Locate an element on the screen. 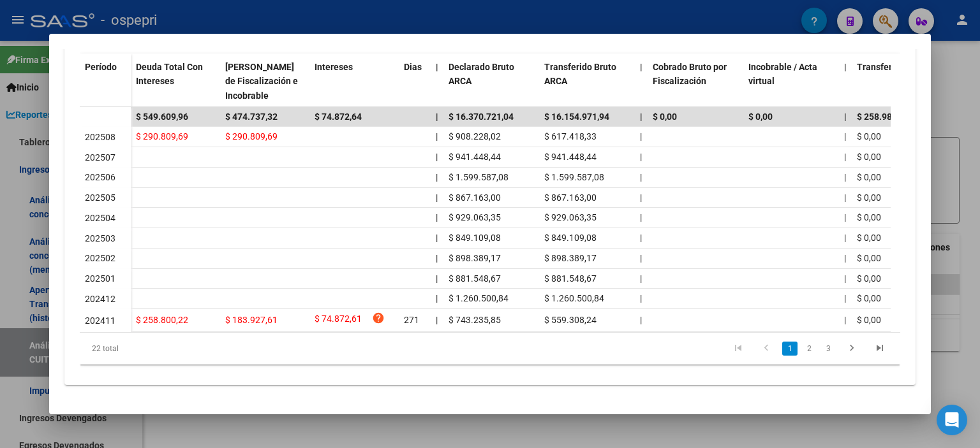 This screenshot has height=448, width=980. span: $ 898.389,17 is located at coordinates (474, 258).